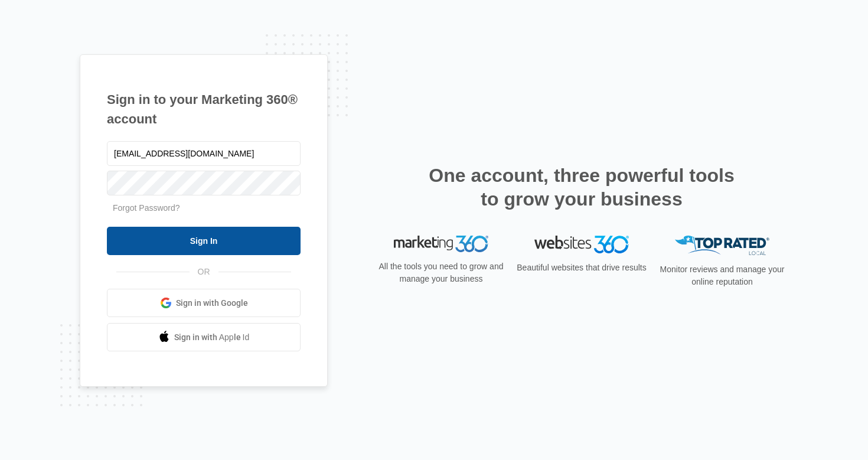  Describe the element at coordinates (582, 187) in the screenshot. I see `h2: One account, three powerful tools to grow your business` at that location.